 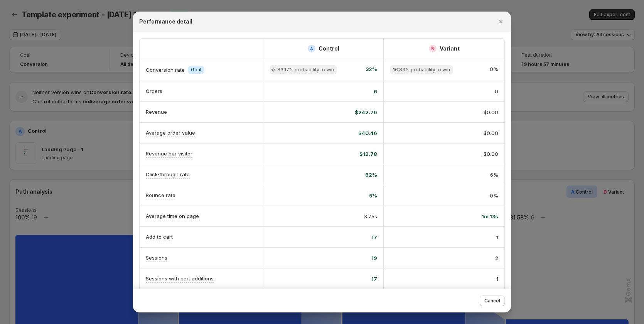 I want to click on p: Sessions with cart additions, so click(x=180, y=278).